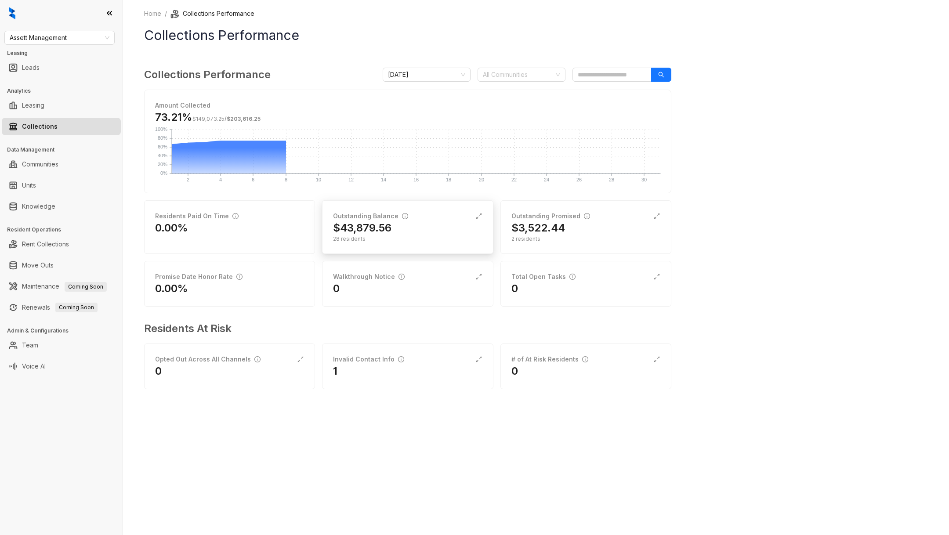  What do you see at coordinates (408, 35) in the screenshot?
I see `h1: Collections Performance` at bounding box center [408, 35].